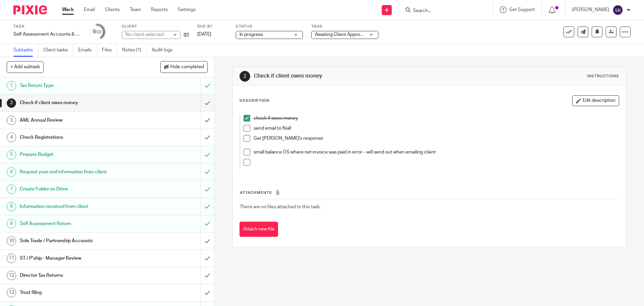 Image resolution: width=644 pixels, height=306 pixels. What do you see at coordinates (78, 137) in the screenshot?
I see `h1: Check Registrations` at bounding box center [78, 137].